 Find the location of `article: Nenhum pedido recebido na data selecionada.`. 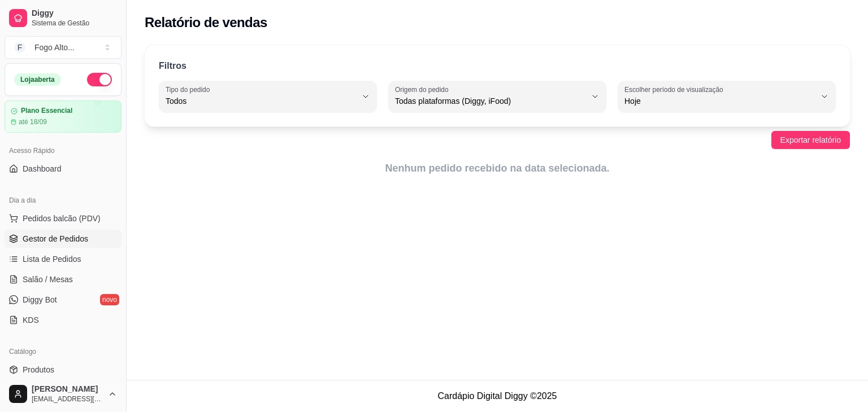

article: Nenhum pedido recebido na data selecionada. is located at coordinates (497, 169).